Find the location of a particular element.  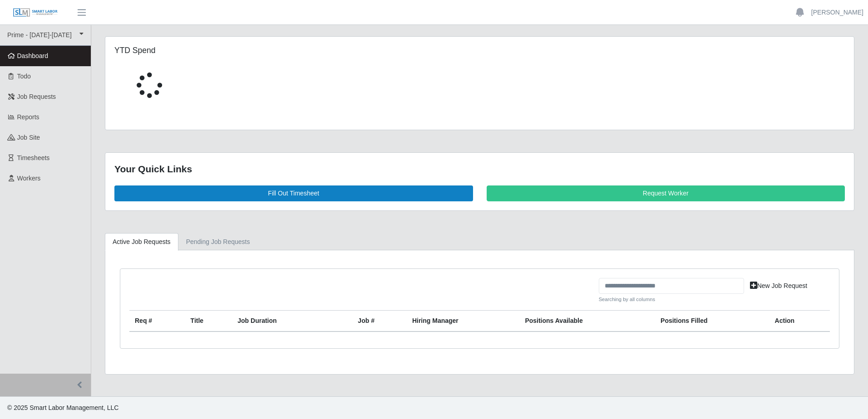

a: Active Job Requests is located at coordinates (142, 241).